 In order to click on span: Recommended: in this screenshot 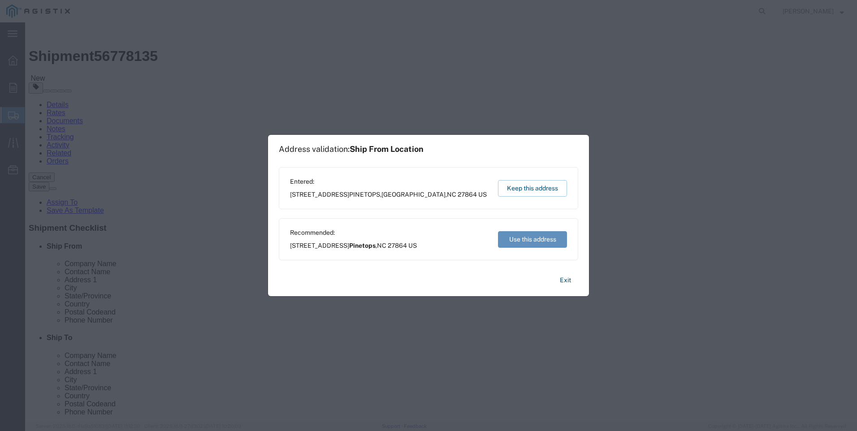, I will do `click(353, 233)`.